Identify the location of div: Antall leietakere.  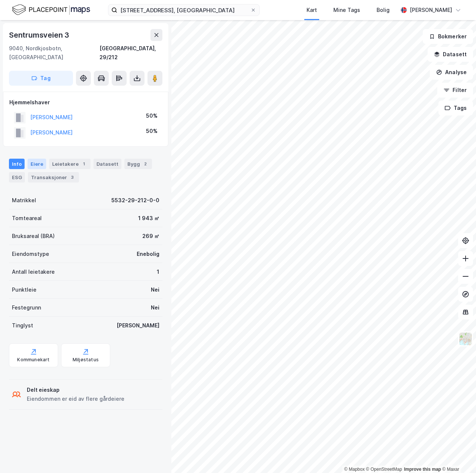
(33, 272).